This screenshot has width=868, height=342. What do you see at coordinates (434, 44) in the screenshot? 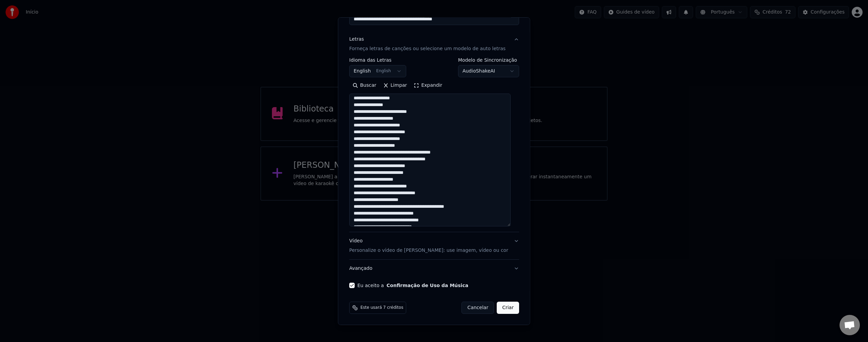
I see `button: LetrasForneça letras de canções ou selecione um modelo de auto letras` at bounding box center [434, 44].